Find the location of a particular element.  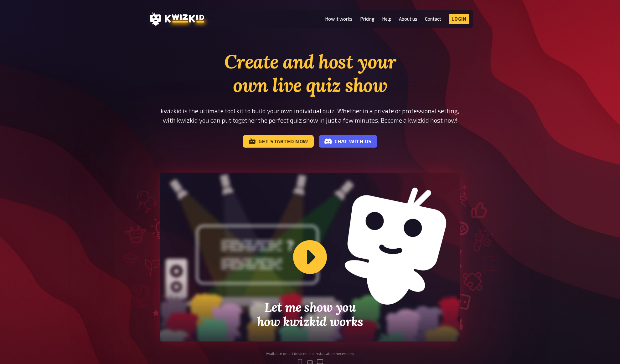

a: Login is located at coordinates (459, 19).